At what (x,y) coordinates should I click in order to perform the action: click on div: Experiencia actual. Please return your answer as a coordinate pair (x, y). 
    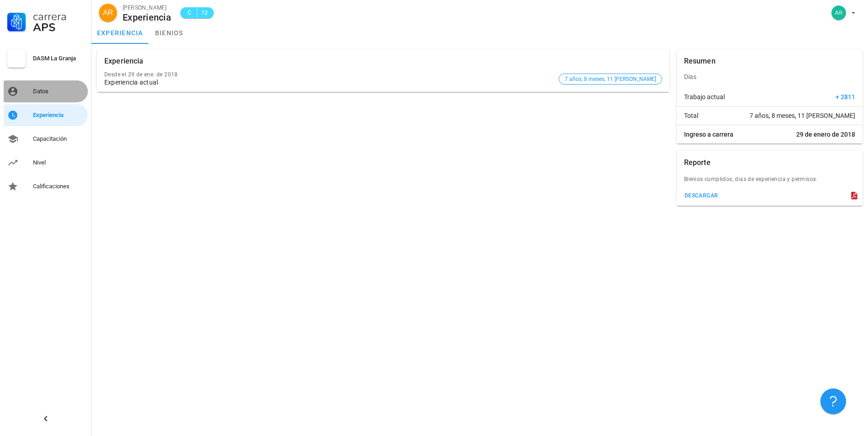
    Looking at the image, I should click on (330, 83).